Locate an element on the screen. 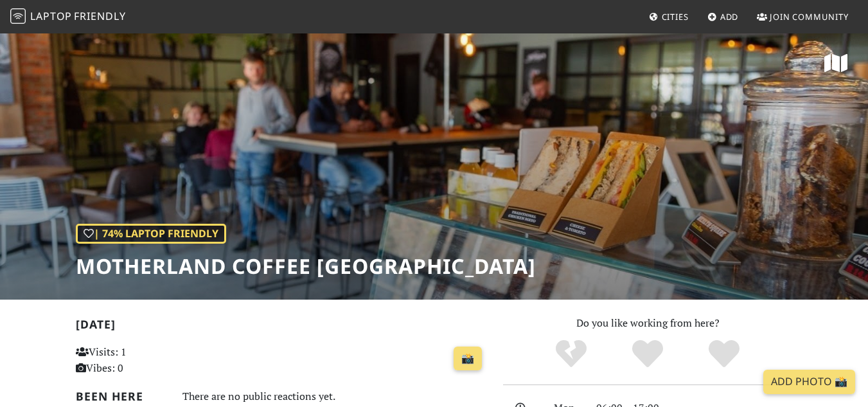  div: | 74% Laptop Friendly is located at coordinates (151, 234).